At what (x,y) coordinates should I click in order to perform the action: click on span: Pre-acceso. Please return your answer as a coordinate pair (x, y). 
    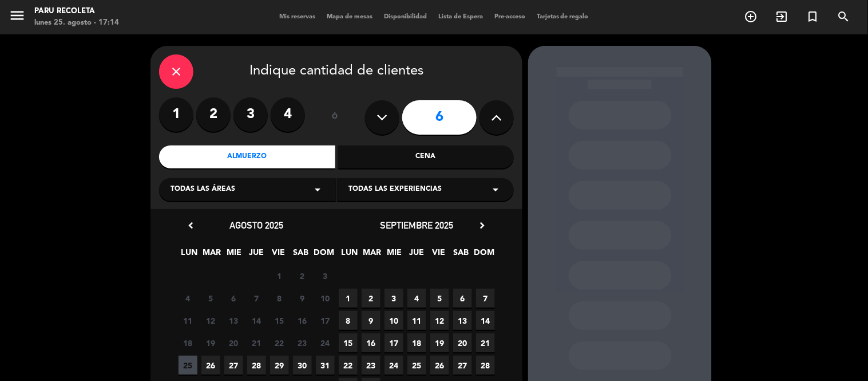
    Looking at the image, I should click on (509, 17).